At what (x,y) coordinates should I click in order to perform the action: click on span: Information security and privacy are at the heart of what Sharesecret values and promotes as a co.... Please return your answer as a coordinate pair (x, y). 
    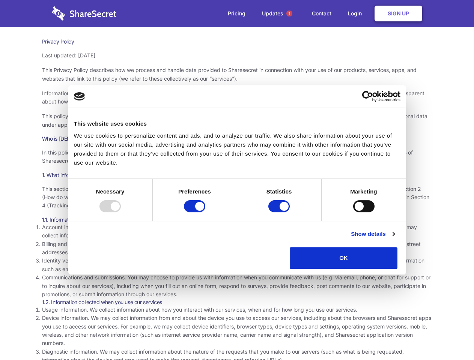
    Looking at the image, I should click on (233, 97).